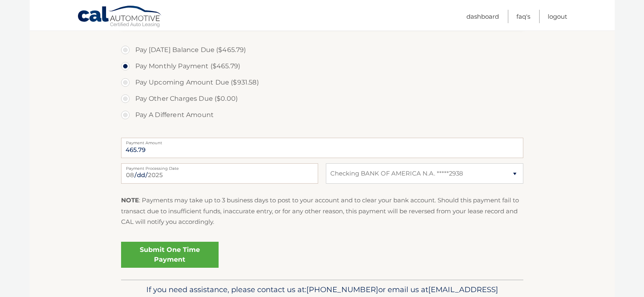  I want to click on label: Payment Amount, so click(322, 141).